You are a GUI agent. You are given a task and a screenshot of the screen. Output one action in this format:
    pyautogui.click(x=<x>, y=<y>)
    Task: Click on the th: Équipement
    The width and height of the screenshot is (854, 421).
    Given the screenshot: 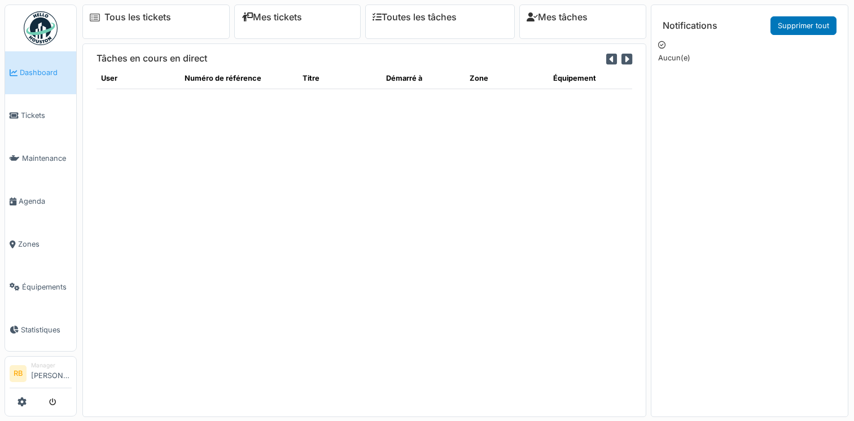 What is the action you would take?
    pyautogui.click(x=590, y=78)
    